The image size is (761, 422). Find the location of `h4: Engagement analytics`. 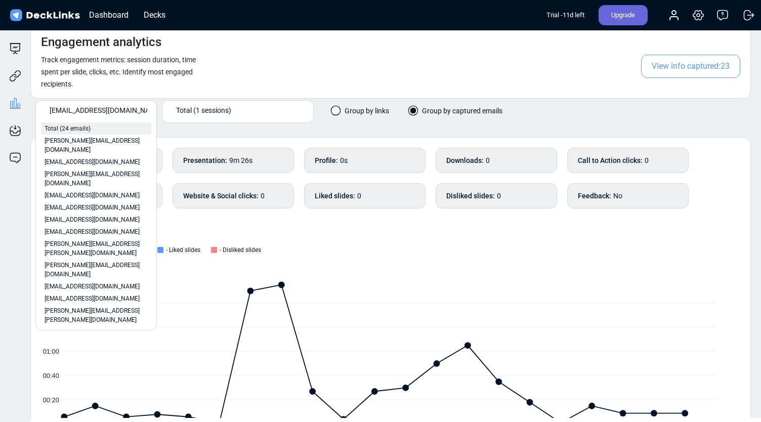

h4: Engagement analytics is located at coordinates (101, 42).